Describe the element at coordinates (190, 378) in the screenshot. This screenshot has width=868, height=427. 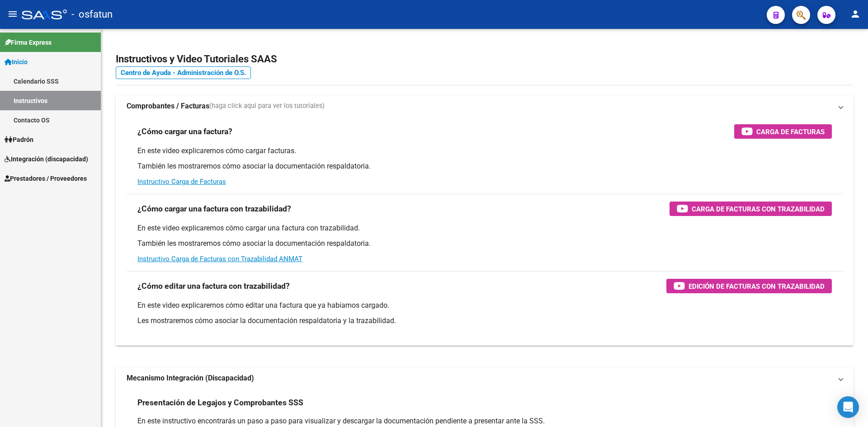
I see `strong: Mecanismo Integración (Discapacidad)` at that location.